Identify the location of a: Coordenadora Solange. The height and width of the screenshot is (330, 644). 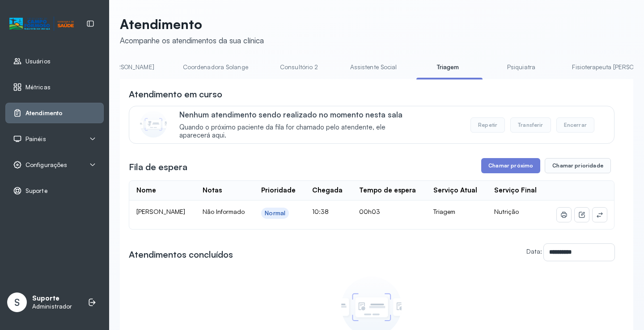
(216, 67).